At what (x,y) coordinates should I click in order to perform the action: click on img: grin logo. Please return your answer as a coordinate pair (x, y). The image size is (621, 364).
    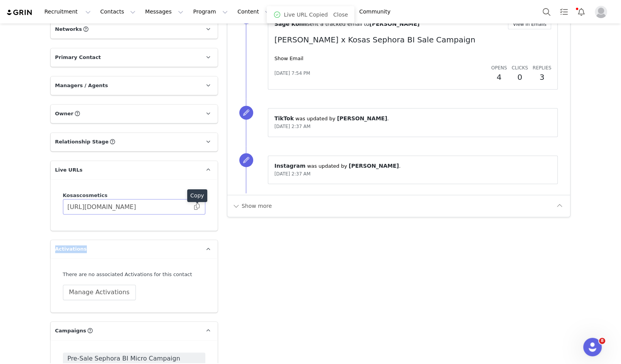
    Looking at the image, I should click on (20, 12).